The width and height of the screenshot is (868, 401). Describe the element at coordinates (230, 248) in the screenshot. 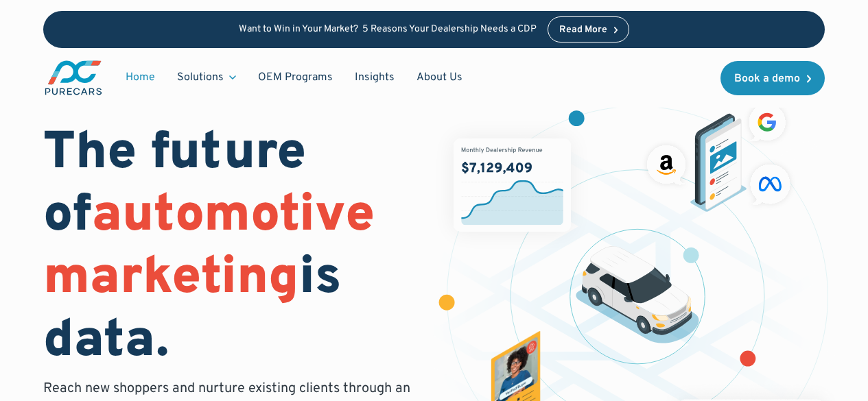

I see `h1: The future of is data.` at that location.